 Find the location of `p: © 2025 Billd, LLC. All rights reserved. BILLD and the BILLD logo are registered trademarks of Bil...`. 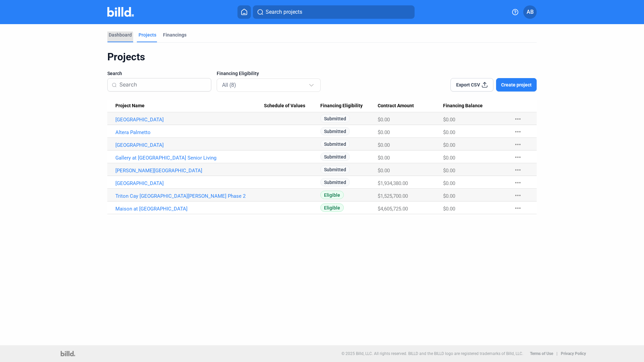

p: © 2025 Billd, LLC. All rights reserved. BILLD and the BILLD logo are registered trademarks of Bil... is located at coordinates (432, 354).